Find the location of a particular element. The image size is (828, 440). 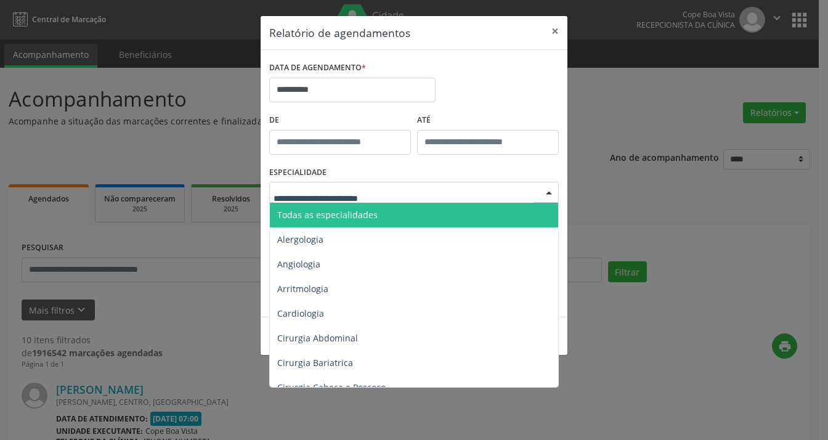

button: Close is located at coordinates (555, 31).